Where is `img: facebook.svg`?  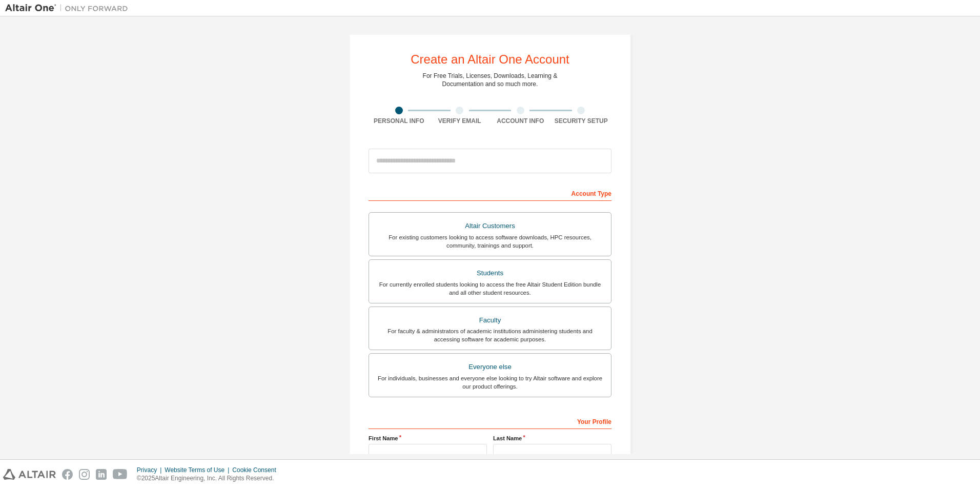 img: facebook.svg is located at coordinates (67, 474).